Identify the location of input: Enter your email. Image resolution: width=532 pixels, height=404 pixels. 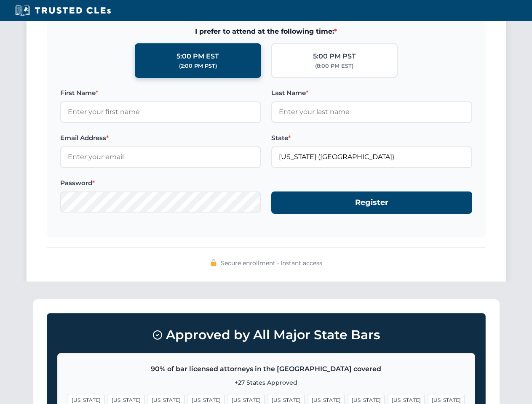
(160, 157).